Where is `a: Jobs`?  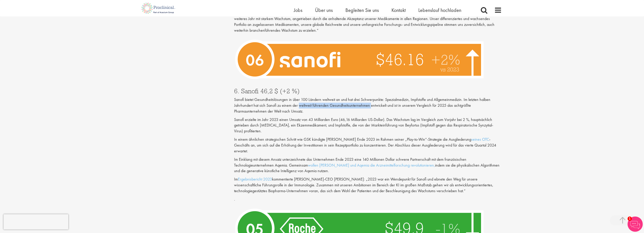
a: Jobs is located at coordinates (298, 10).